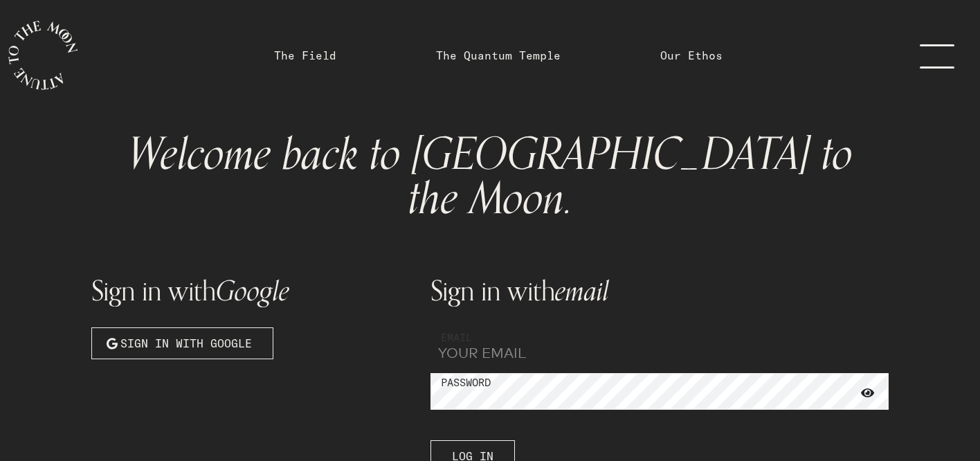 Image resolution: width=980 pixels, height=461 pixels. Describe the element at coordinates (582, 292) in the screenshot. I see `span: email` at that location.